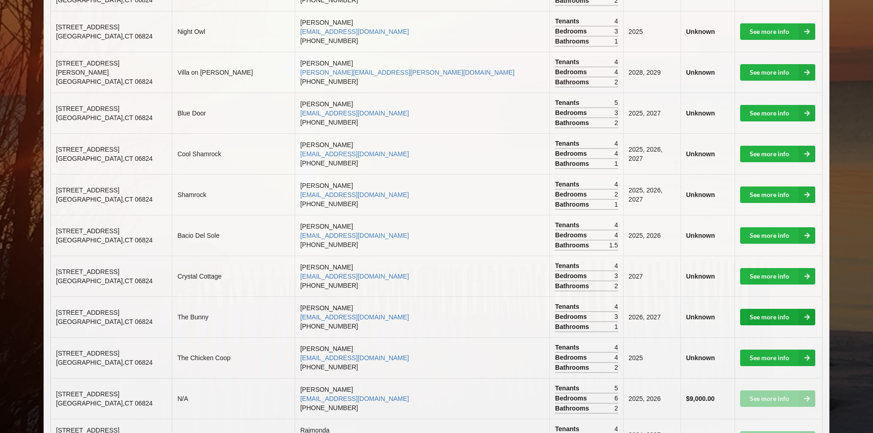 This screenshot has height=433, width=873. Describe the element at coordinates (233, 194) in the screenshot. I see `td: Shamrock` at that location.